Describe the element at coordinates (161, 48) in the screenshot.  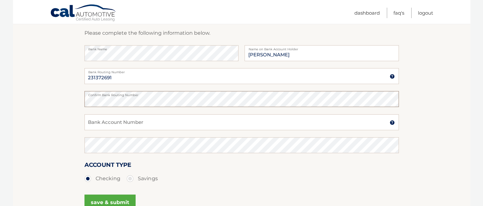
I see `label: Bank Name` at that location.